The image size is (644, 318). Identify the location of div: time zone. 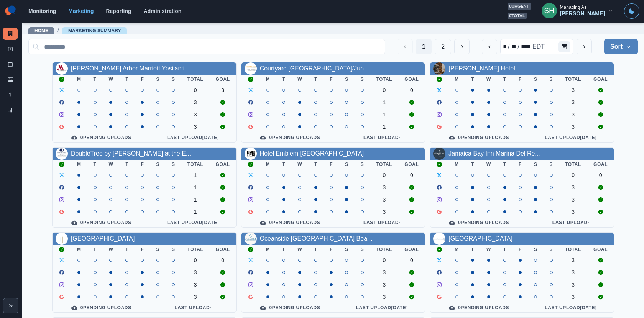
(538, 47).